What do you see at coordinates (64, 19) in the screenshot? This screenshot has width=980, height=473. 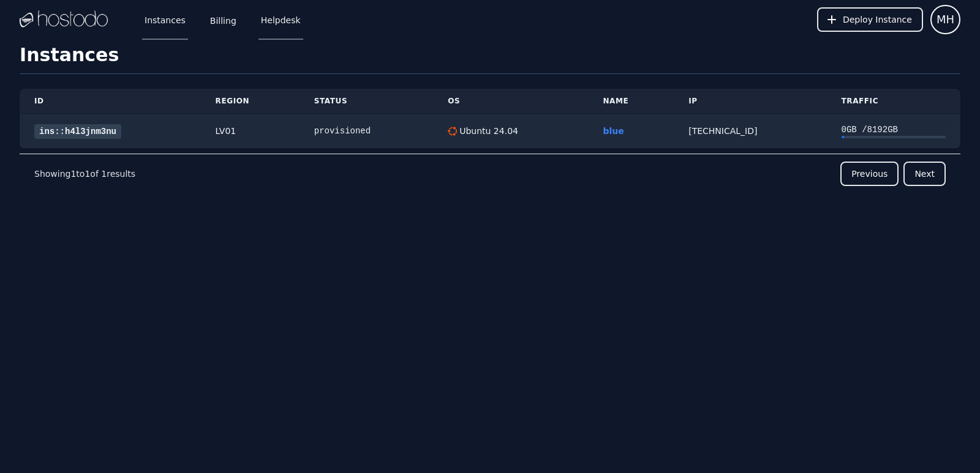 I see `img: Logo` at bounding box center [64, 19].